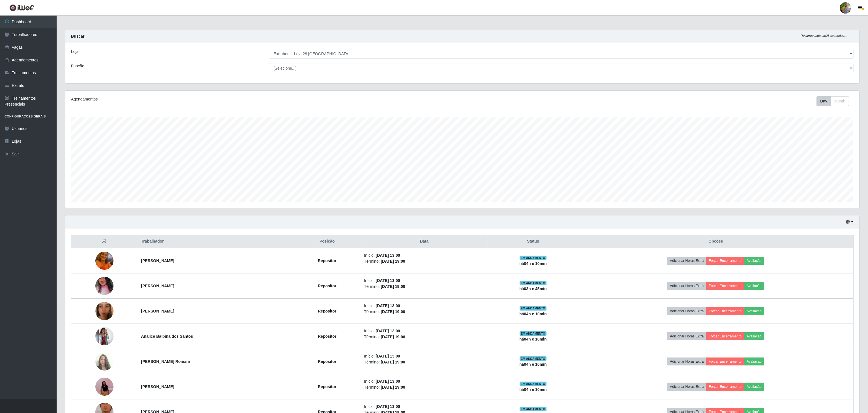 The width and height of the screenshot is (868, 413). I want to click on img: 1748546544692.jpeg, so click(105, 286).